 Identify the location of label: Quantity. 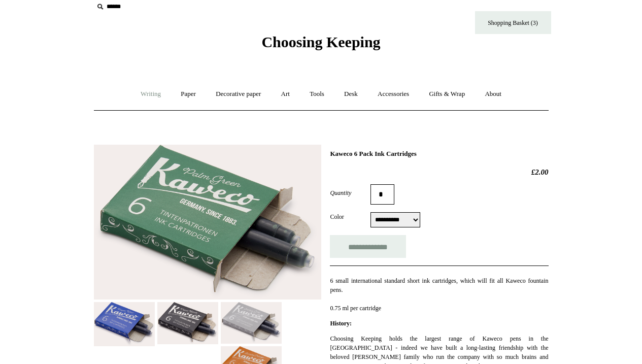
(350, 192).